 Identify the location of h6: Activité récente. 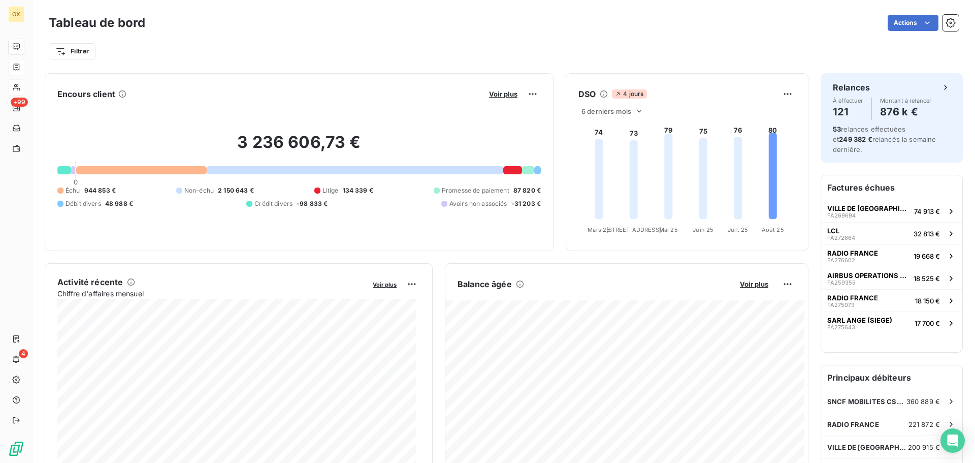
(90, 282).